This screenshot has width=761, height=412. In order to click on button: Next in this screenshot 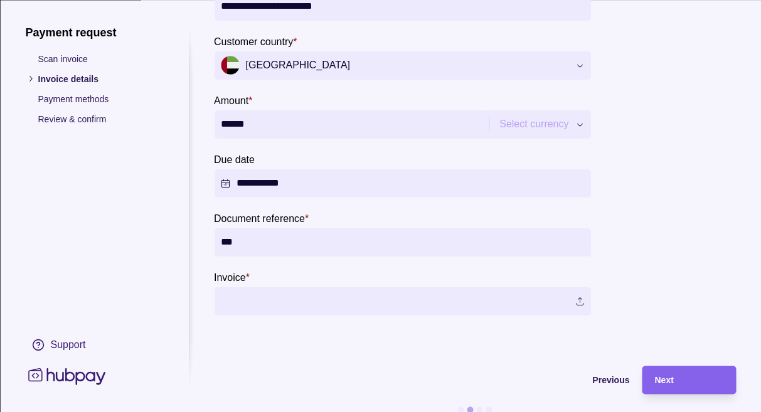, I will do `click(689, 379)`.